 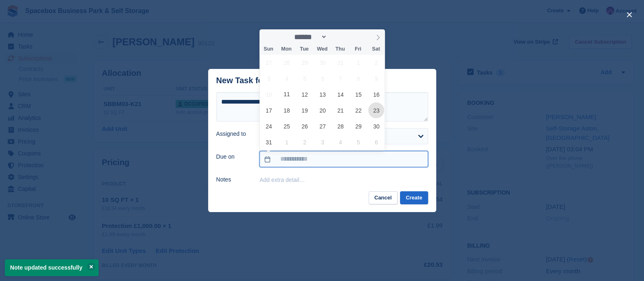 I want to click on span: September 6, 2025, so click(x=376, y=142).